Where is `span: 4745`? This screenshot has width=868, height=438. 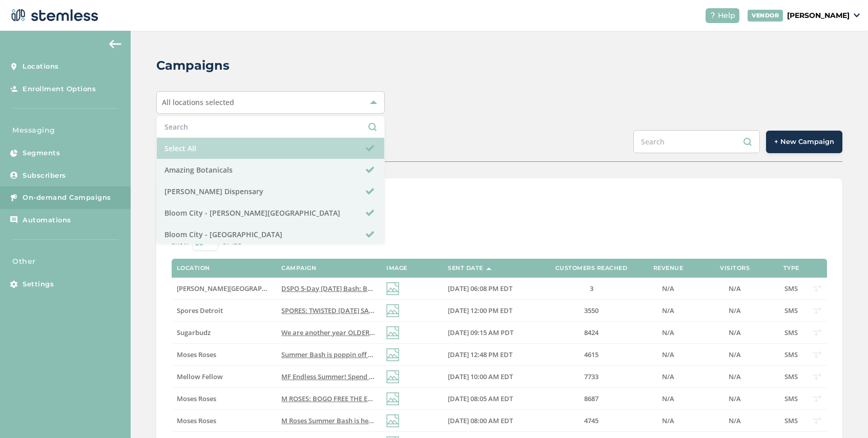 span: 4745 is located at coordinates (591, 421).